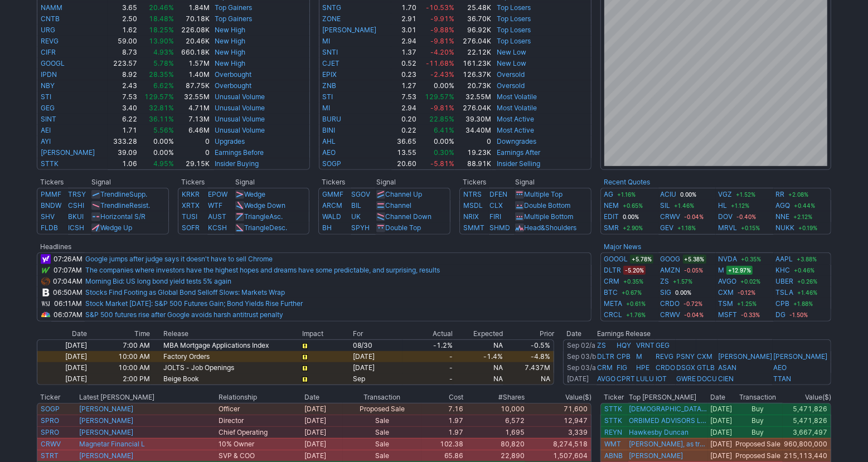 This screenshot has height=462, width=868. I want to click on a: GMMF, so click(333, 194).